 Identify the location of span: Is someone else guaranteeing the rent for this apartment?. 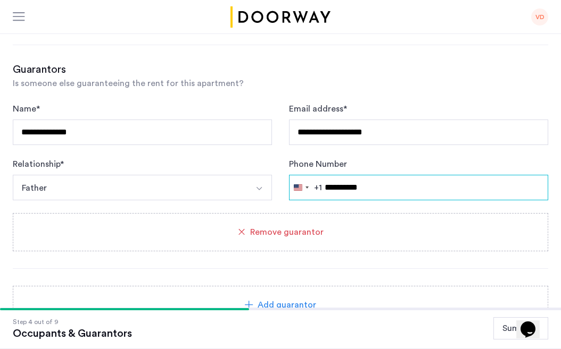
(128, 84).